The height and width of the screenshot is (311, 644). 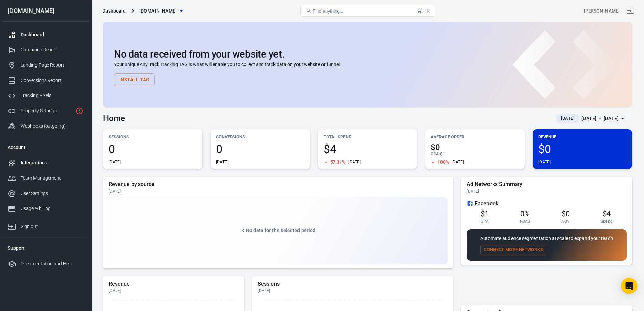 What do you see at coordinates (114, 119) in the screenshot?
I see `h3: Home` at bounding box center [114, 119].